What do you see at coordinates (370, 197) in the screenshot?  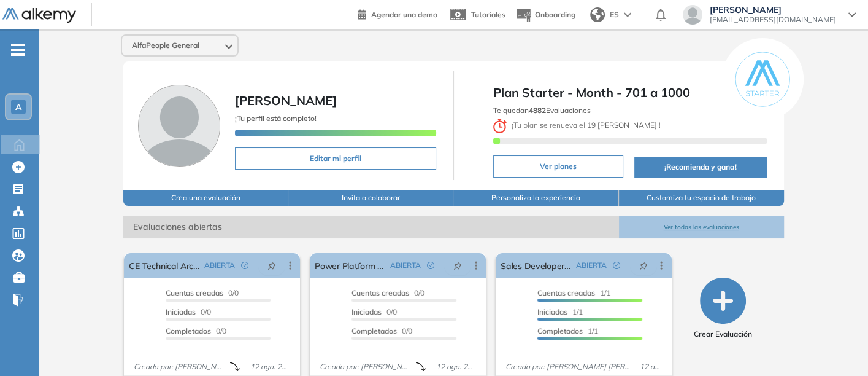 I see `button: Invita a colaborar` at bounding box center [370, 197].